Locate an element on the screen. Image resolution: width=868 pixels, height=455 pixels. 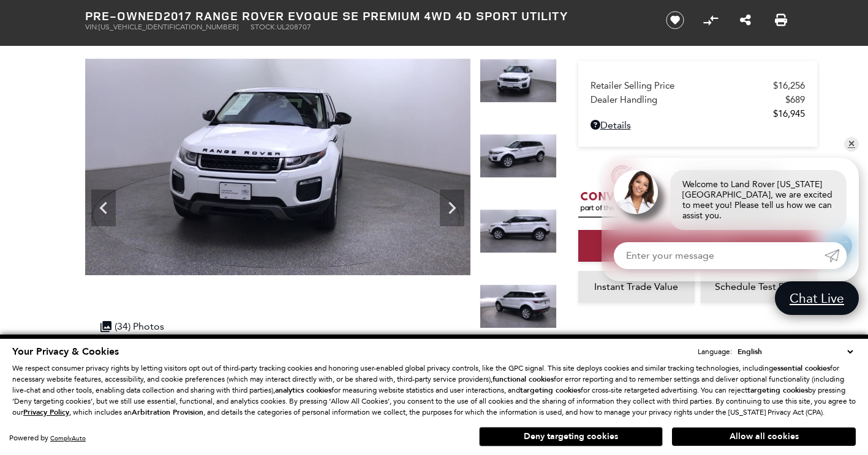
a: Instant Trade Value is located at coordinates (636, 287).